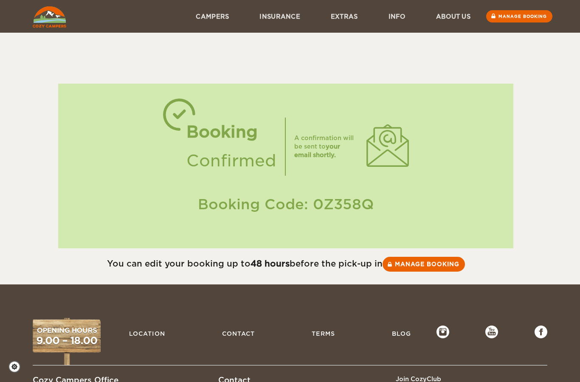 This screenshot has width=580, height=382. What do you see at coordinates (17, 367) in the screenshot?
I see `a: Cookie settings` at bounding box center [17, 367].